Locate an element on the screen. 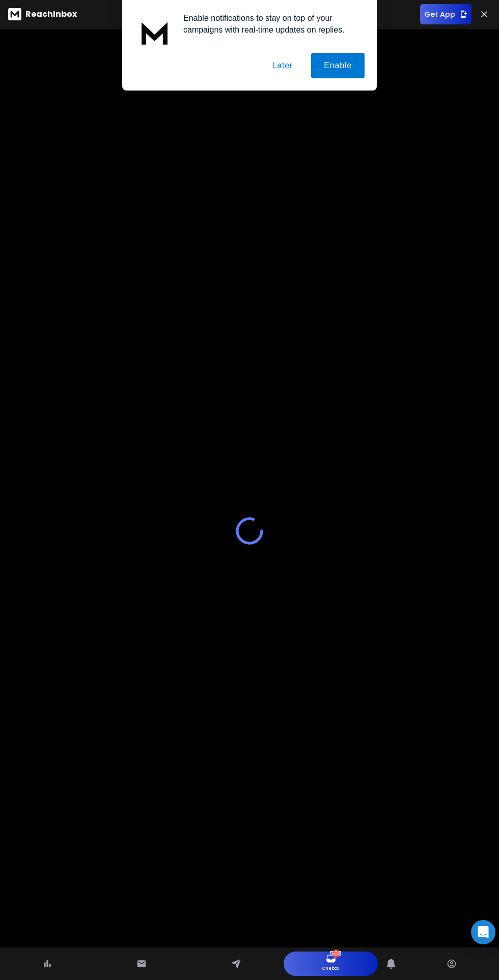 The width and height of the screenshot is (499, 980). button: Later is located at coordinates (282, 66).